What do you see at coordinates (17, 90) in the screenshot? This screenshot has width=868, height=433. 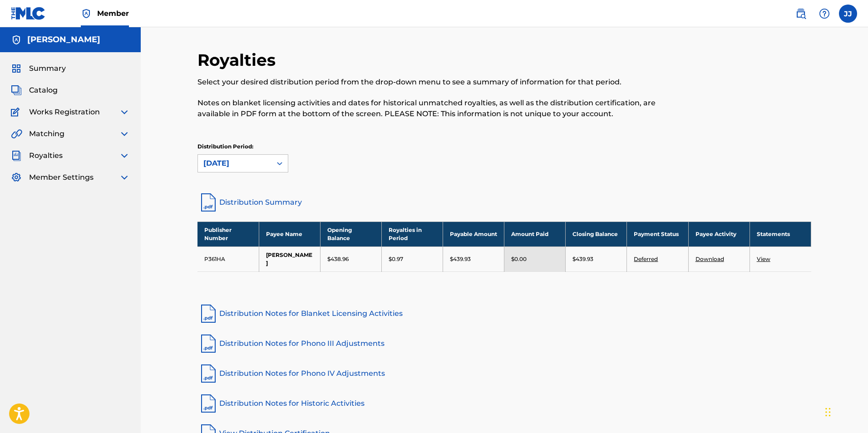 I see `img: Catalog` at bounding box center [17, 90].